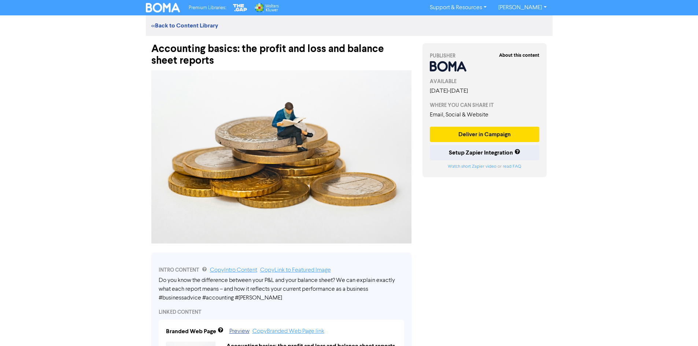  What do you see at coordinates (281, 312) in the screenshot?
I see `div: LINKED CONTENT` at bounding box center [281, 312].